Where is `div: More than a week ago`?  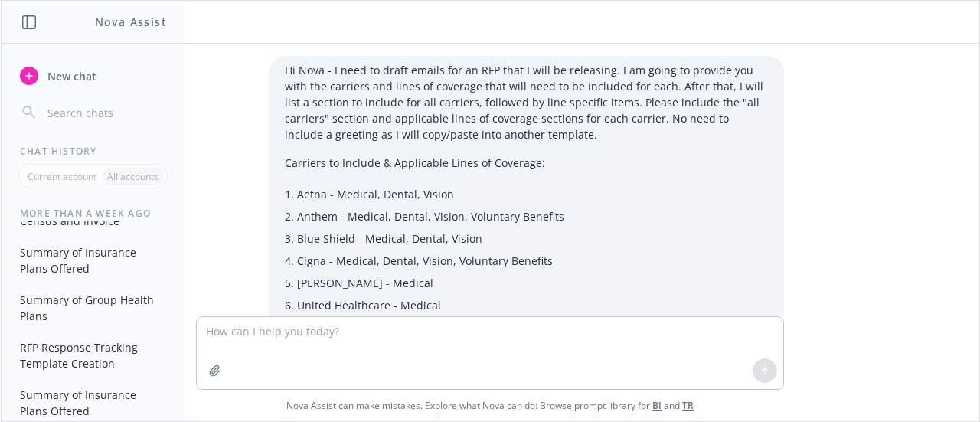
div: More than a week ago is located at coordinates (93, 213).